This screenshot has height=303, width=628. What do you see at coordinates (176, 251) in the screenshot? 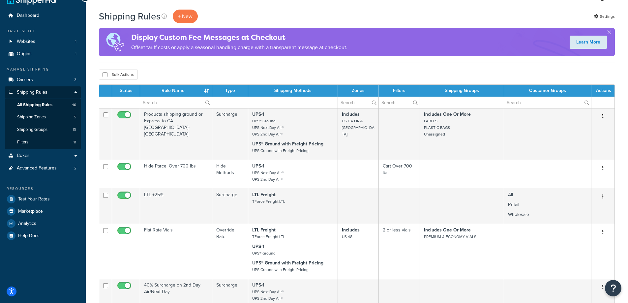
I see `td: Flat Rate Vials` at bounding box center [176, 251].